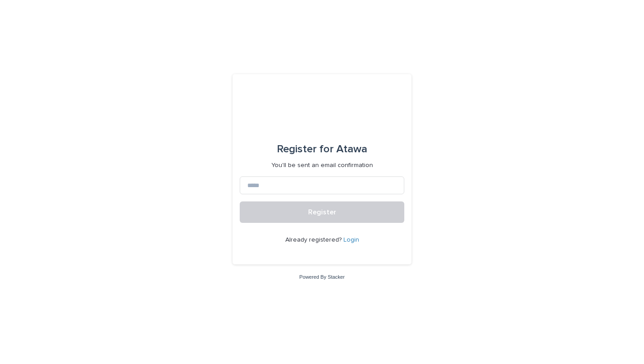 Image resolution: width=644 pixels, height=364 pixels. Describe the element at coordinates (351, 240) in the screenshot. I see `a: Login` at that location.